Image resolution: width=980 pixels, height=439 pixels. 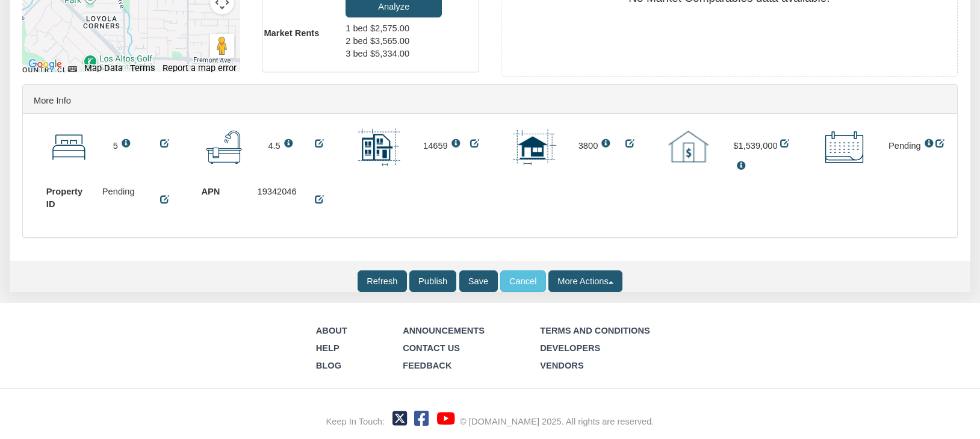 What do you see at coordinates (327, 348) in the screenshot?
I see `a: Help` at bounding box center [327, 348].